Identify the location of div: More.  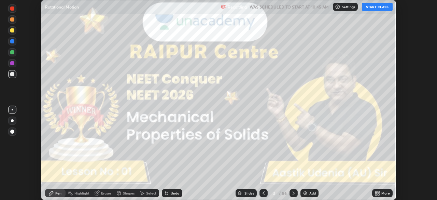
(385, 193).